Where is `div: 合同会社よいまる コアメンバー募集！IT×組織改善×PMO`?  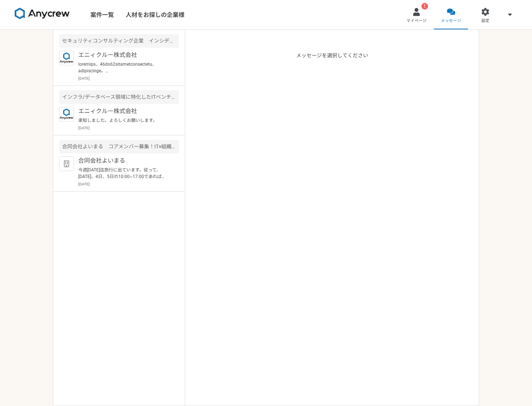 div: 合同会社よいまる コアメンバー募集！IT×組織改善×PMO is located at coordinates (119, 146).